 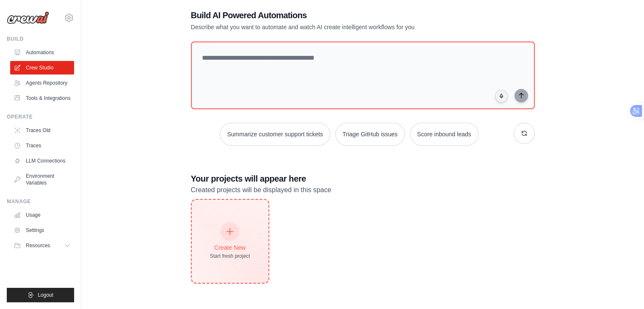 I want to click on a: Settings, so click(x=42, y=230).